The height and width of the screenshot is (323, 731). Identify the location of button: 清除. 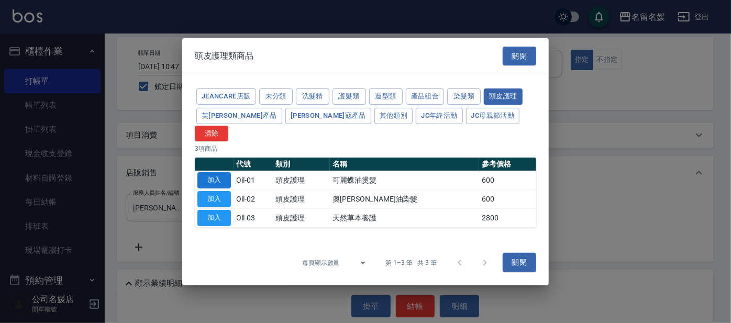
(212, 133).